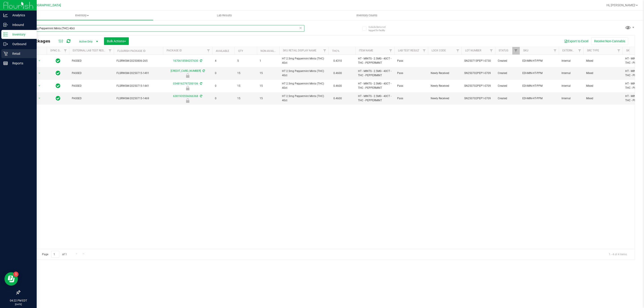 This screenshot has height=308, width=644. Describe the element at coordinates (138, 73) in the screenshot. I see `span: FLSRWGM-20250715-1491` at that location.